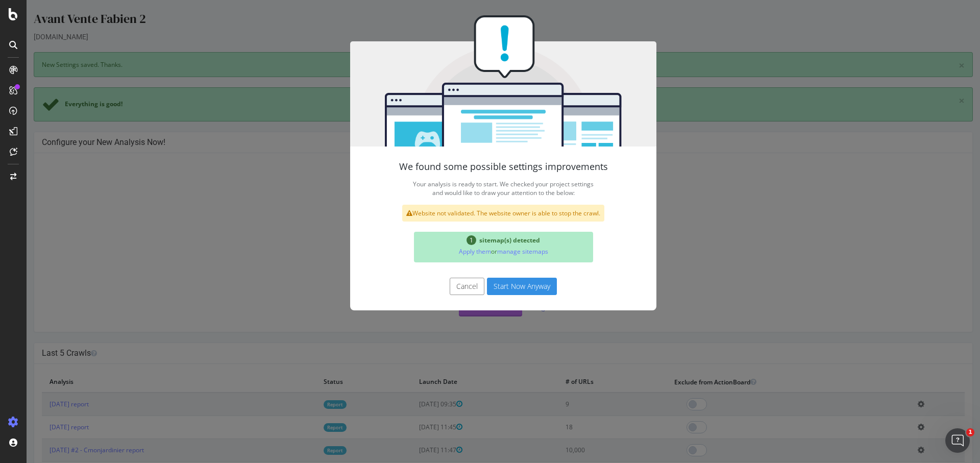  Describe the element at coordinates (477, 167) in the screenshot. I see `h4: We found some possible settings improvements` at that location.